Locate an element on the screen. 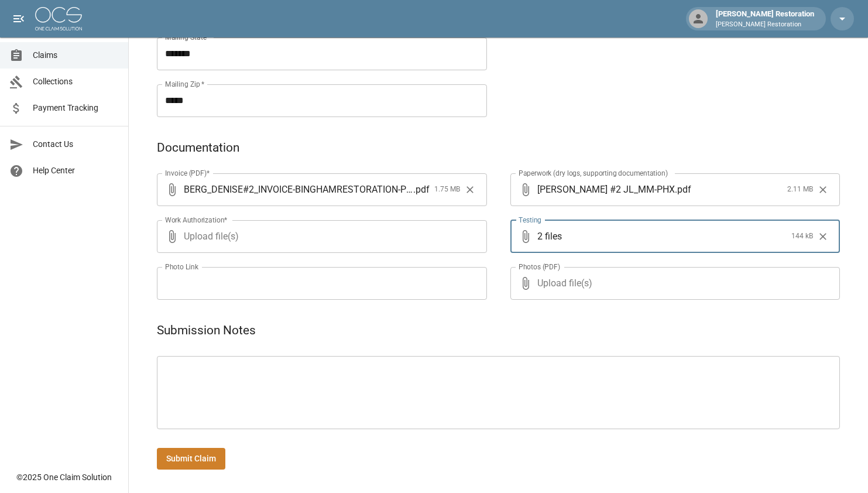  span: Claims is located at coordinates (76, 55).